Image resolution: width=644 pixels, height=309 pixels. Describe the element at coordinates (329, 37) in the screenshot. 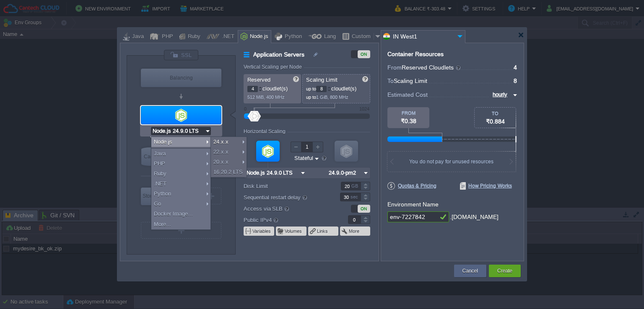

I see `div: Lang` at that location.